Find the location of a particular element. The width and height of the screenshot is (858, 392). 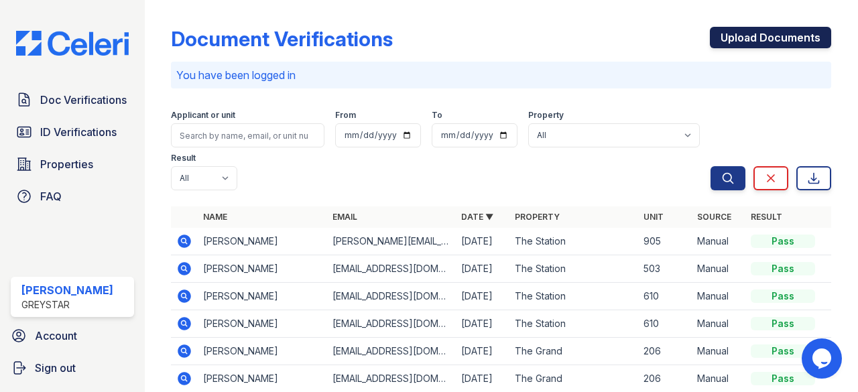

td: 905 is located at coordinates (665, 241).